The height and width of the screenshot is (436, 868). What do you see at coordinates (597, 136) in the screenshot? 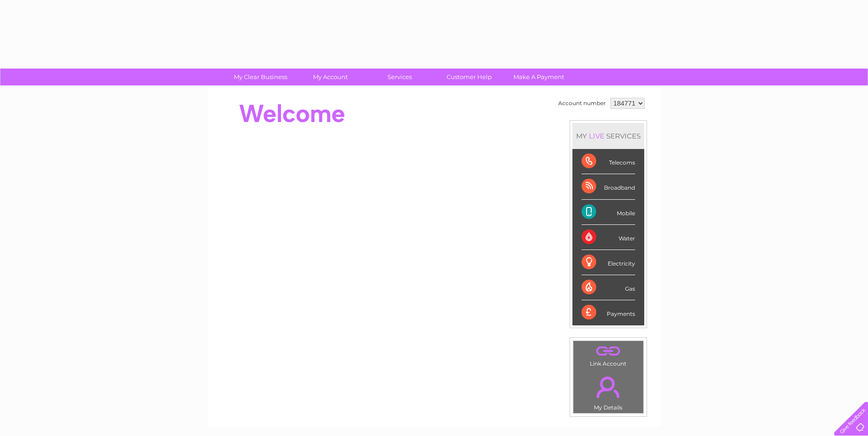
I see `div: LIVE` at bounding box center [597, 136].